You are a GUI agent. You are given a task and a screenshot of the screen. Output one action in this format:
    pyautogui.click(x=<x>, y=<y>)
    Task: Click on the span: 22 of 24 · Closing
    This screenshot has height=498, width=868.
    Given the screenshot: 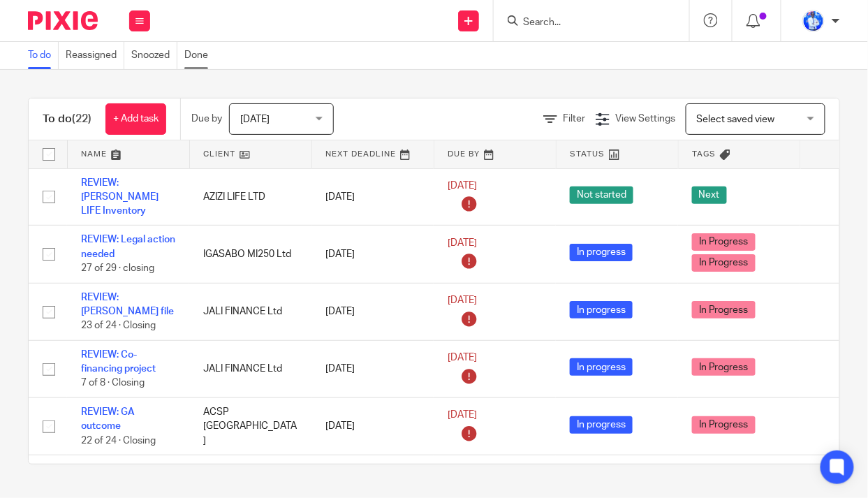 What is the action you would take?
    pyautogui.click(x=118, y=440)
    